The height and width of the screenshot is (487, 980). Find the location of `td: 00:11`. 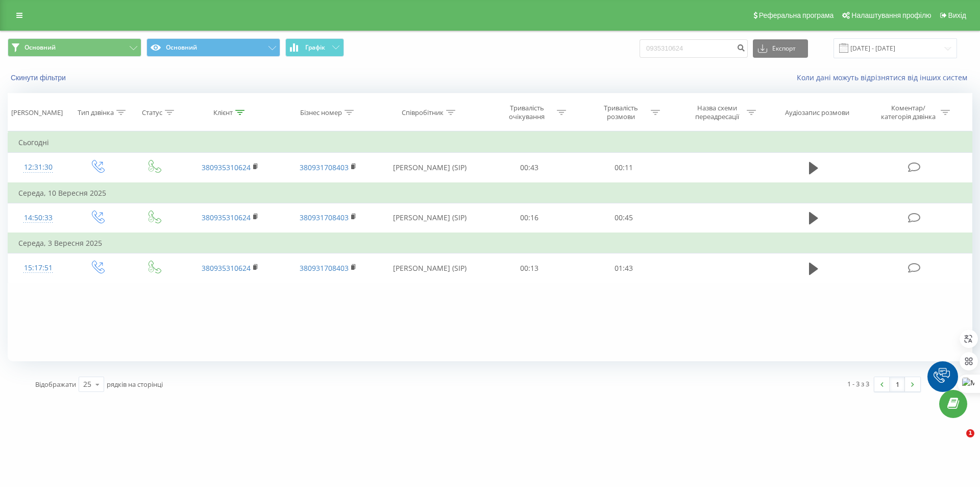

td: 00:11 is located at coordinates (624, 168).